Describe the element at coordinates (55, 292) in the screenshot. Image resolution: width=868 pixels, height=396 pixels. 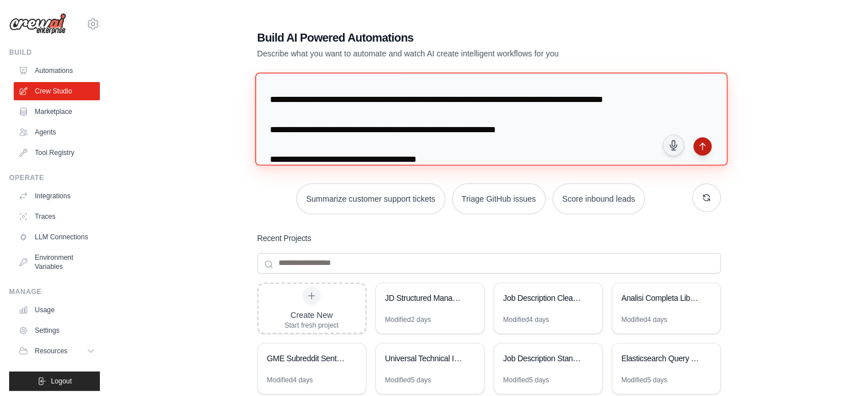
I see `div: Manage` at that location.